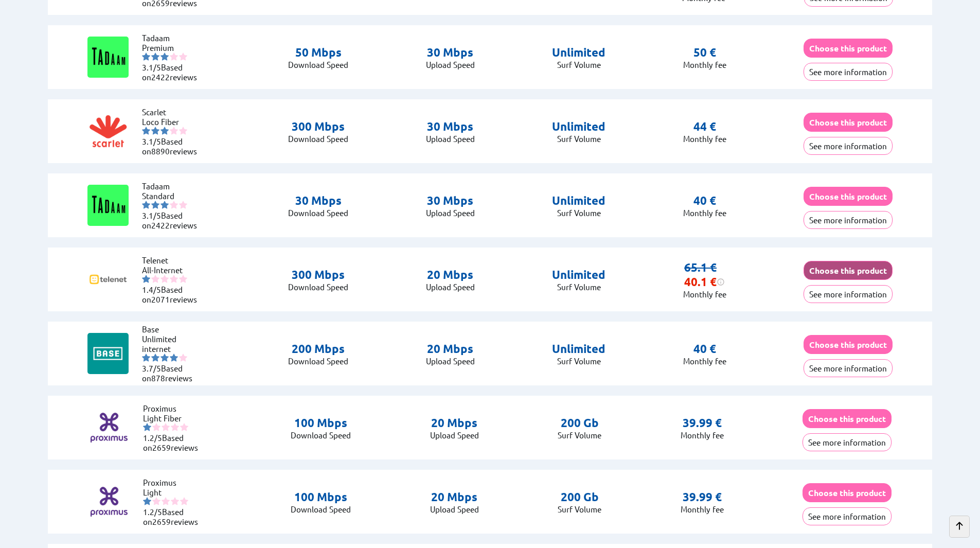 The width and height of the screenshot is (980, 548). Describe the element at coordinates (720, 281) in the screenshot. I see `img: information` at that location.